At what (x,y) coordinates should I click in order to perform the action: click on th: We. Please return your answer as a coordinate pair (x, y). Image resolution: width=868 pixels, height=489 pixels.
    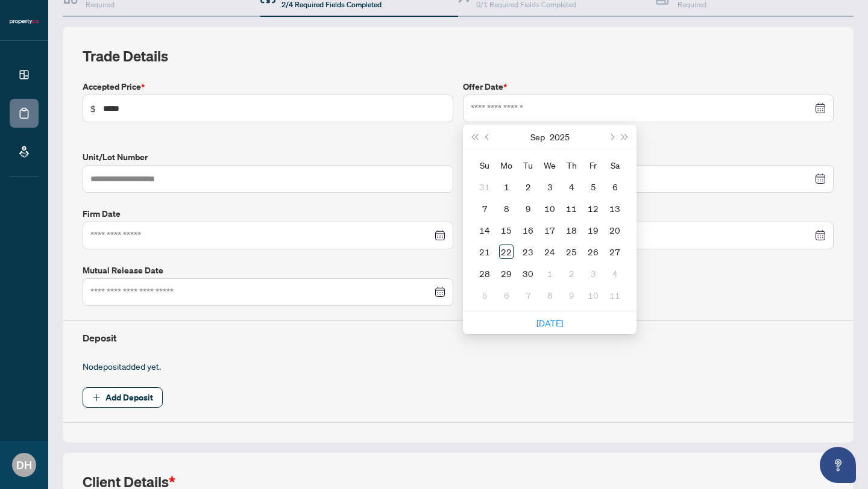
    Looking at the image, I should click on (550, 165).